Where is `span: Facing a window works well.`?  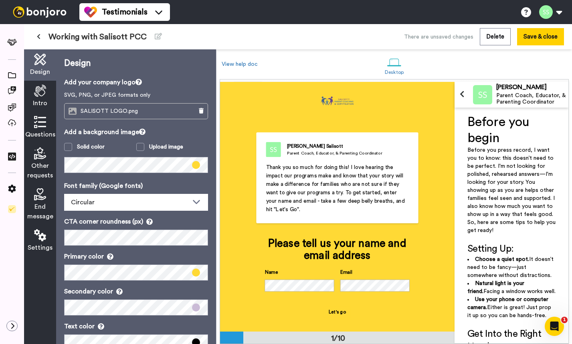 span: Facing a window works well. is located at coordinates (520, 291).